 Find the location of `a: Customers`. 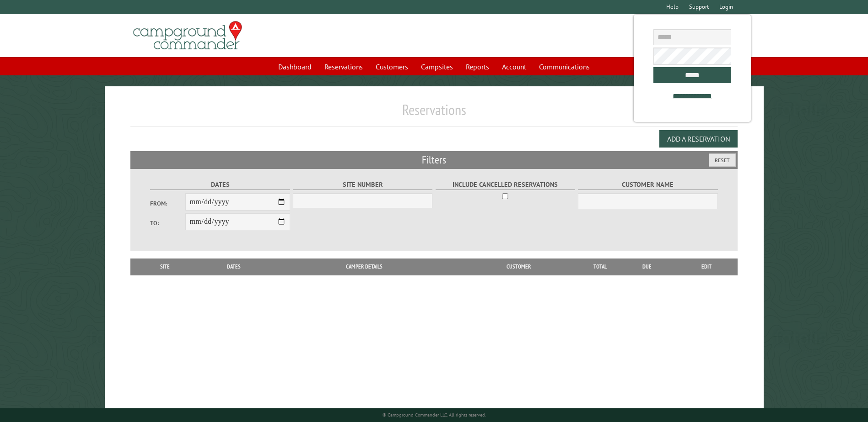

a: Customers is located at coordinates (392, 67).